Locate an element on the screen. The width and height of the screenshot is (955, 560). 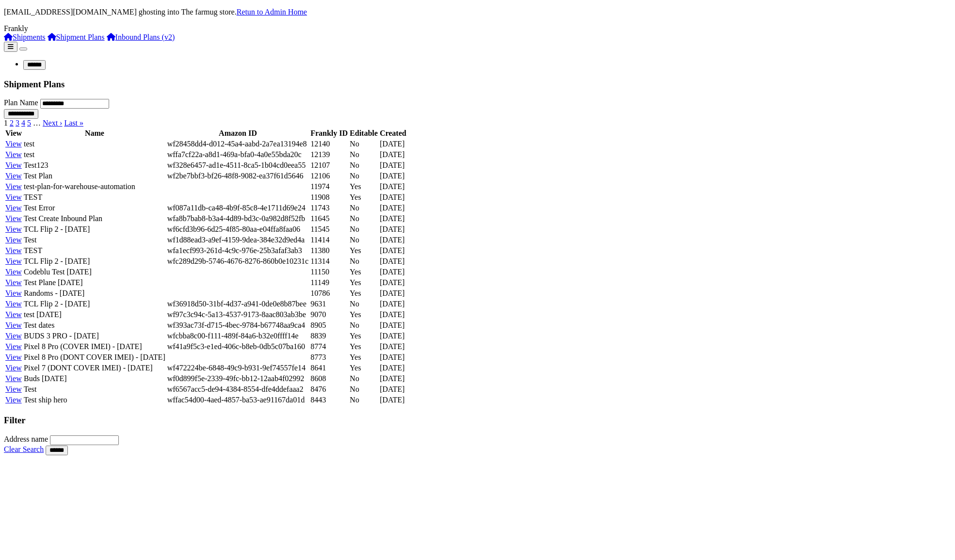
td: 8476 is located at coordinates (329, 389).